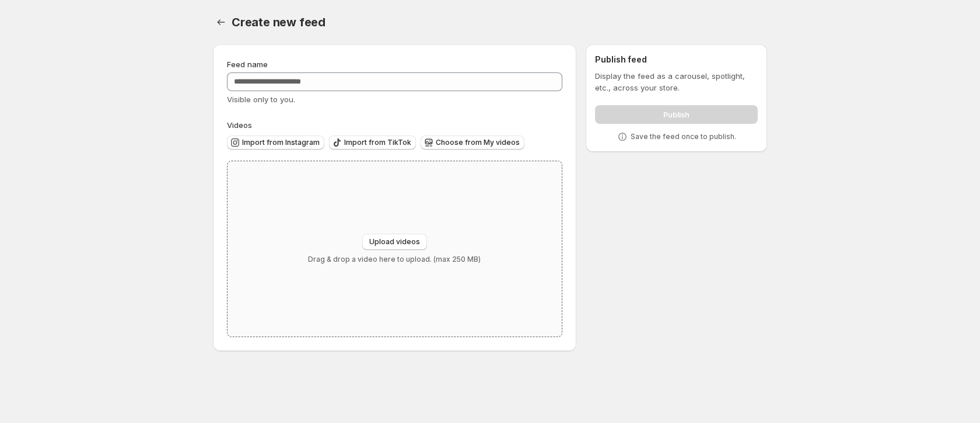  Describe the element at coordinates (377, 142) in the screenshot. I see `span: Import from TikTok` at that location.